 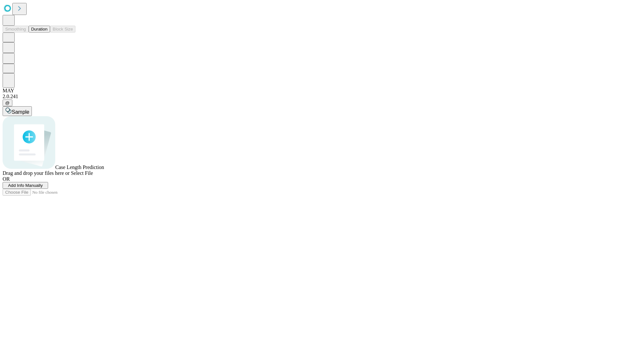 I want to click on span: Add Info Manually, so click(x=25, y=185).